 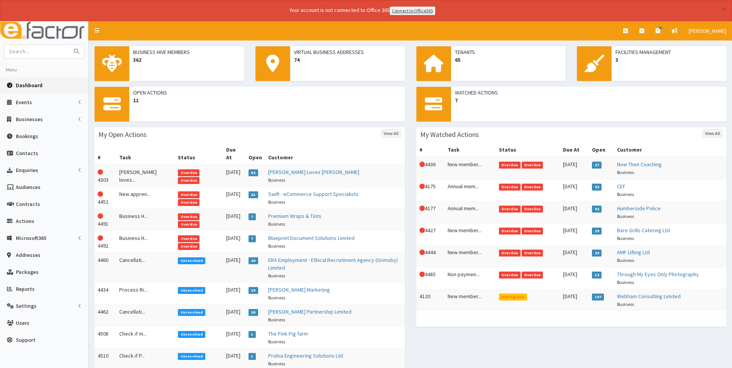 I want to click on td: Check if m..., so click(x=145, y=337).